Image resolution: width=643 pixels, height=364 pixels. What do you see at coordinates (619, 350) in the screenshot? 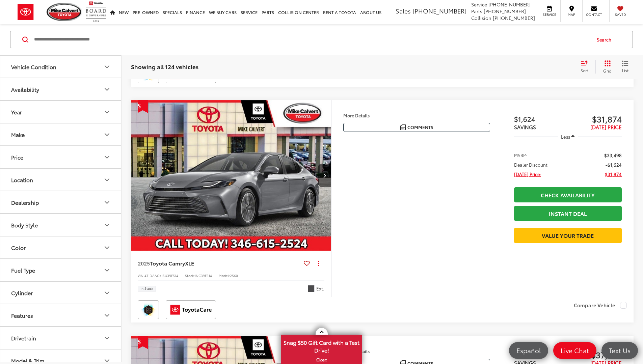
I see `span: Text Us` at bounding box center [619, 350].